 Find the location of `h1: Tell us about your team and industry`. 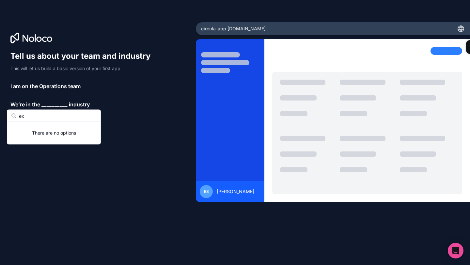

h1: Tell us about your team and industry is located at coordinates (83, 56).